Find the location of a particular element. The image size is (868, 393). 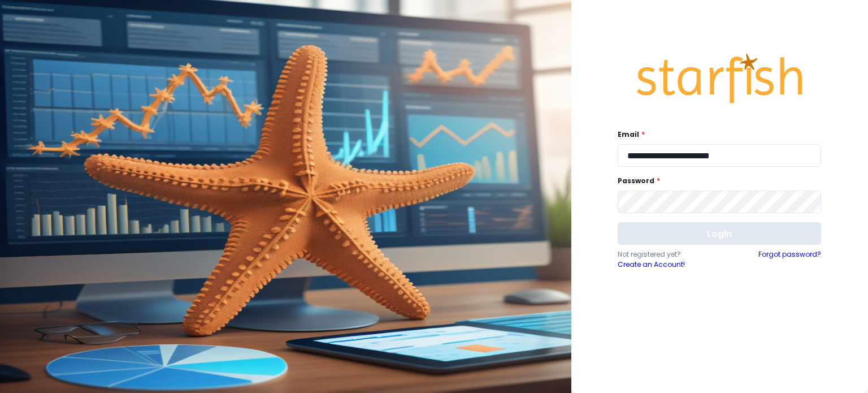

label: Password is located at coordinates (716, 181).